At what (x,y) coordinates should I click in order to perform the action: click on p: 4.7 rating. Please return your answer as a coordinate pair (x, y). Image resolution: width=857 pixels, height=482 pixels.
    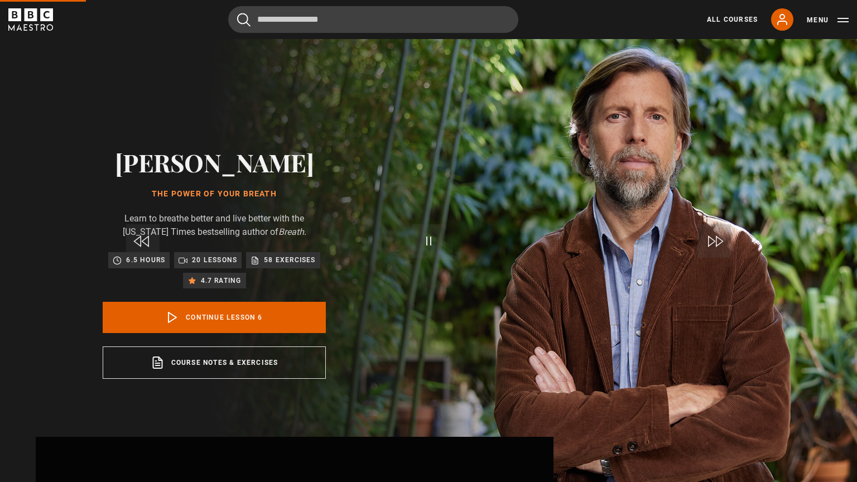
    Looking at the image, I should click on (221, 281).